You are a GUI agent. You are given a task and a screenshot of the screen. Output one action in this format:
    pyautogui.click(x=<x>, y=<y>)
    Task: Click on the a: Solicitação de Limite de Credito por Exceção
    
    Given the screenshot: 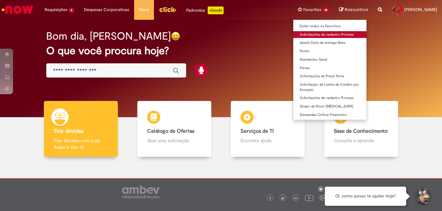 What is the action you would take?
    pyautogui.click(x=329, y=87)
    